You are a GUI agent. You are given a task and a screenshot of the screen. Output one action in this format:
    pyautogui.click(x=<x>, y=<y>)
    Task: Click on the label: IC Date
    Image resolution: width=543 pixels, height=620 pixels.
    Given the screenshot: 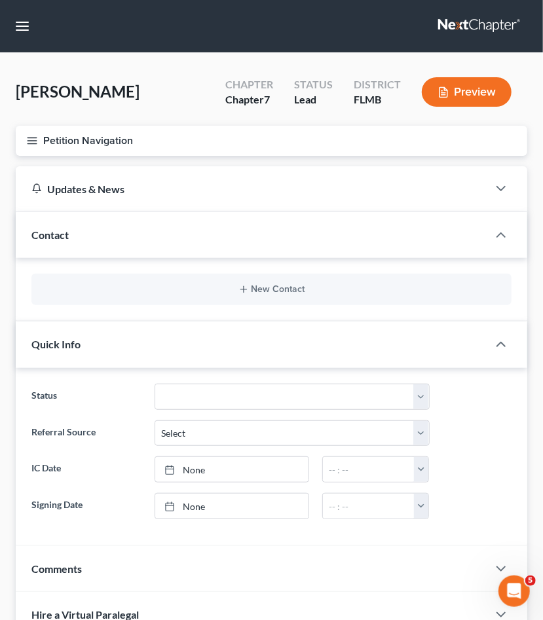 What is the action you would take?
    pyautogui.click(x=86, y=469)
    